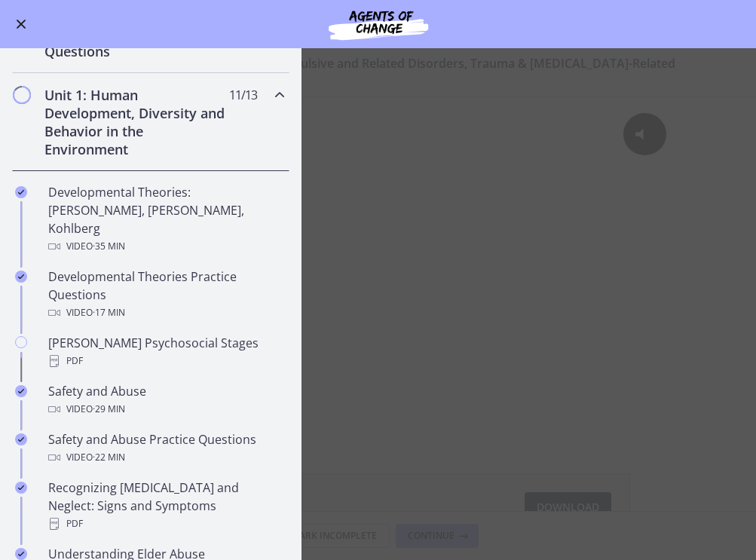  What do you see at coordinates (109, 246) in the screenshot?
I see `span: · 35 min` at bounding box center [109, 246].